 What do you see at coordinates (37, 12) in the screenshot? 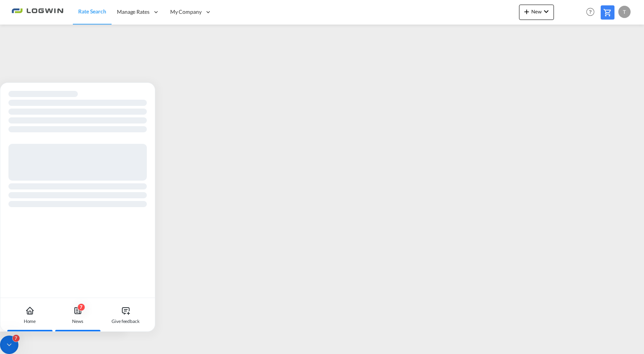
I see `img: 2761ae10d95411efa20a1f5e0282d2d7.png` at bounding box center [37, 12].